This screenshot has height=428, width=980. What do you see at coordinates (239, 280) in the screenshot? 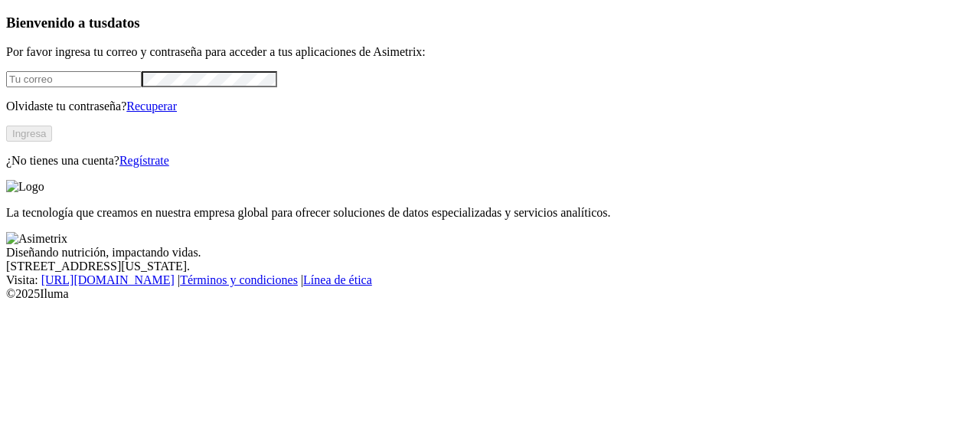
I see `a: Términos y condiciones` at bounding box center [239, 280].